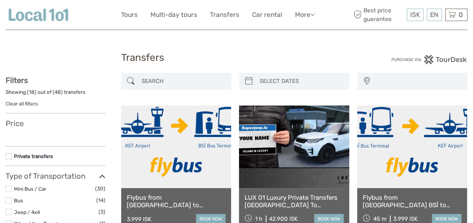 The width and height of the screenshot is (473, 223). I want to click on input: SEARCH, so click(183, 81).